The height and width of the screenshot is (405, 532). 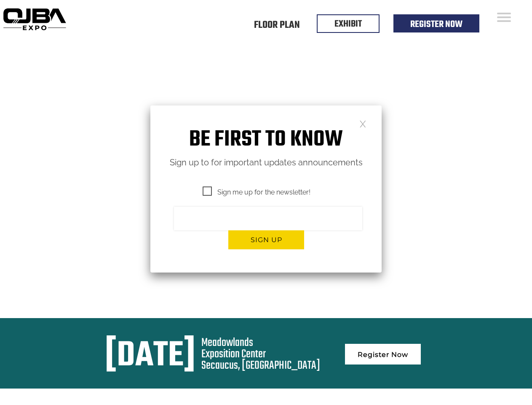 I want to click on a: Close, so click(x=363, y=123).